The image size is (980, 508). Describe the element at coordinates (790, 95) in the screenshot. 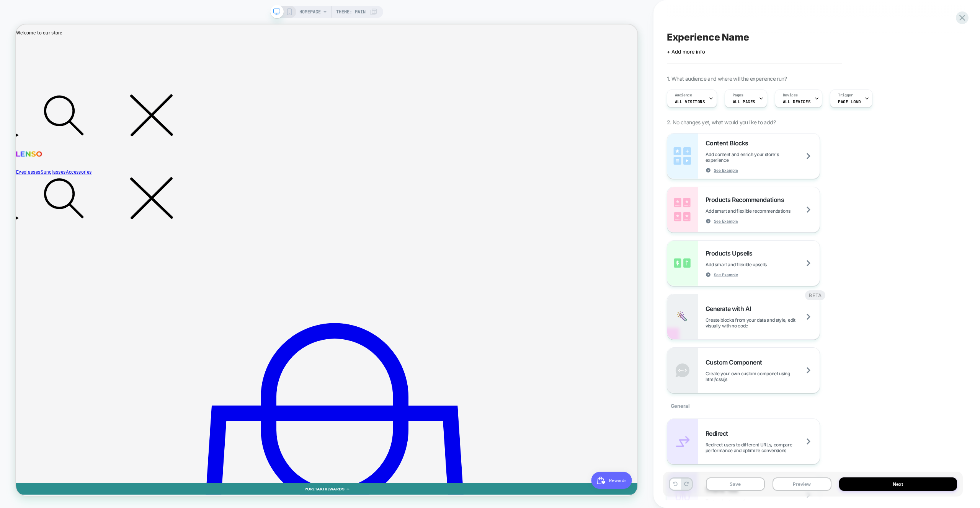

I see `span: Devices` at that location.